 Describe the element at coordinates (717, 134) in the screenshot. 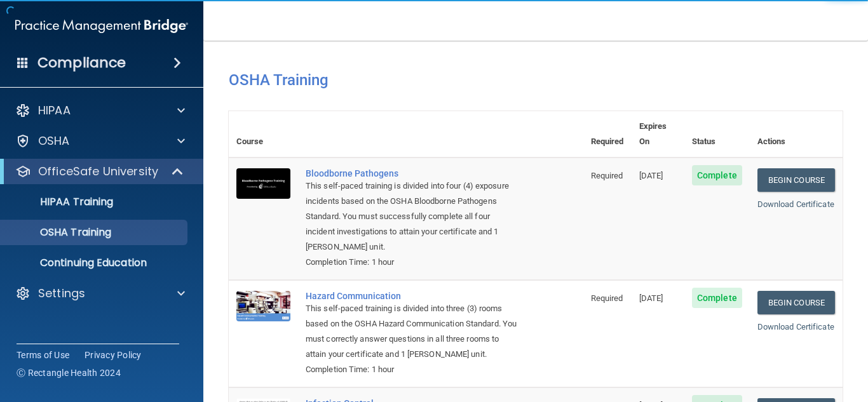

I see `th: Status` at that location.